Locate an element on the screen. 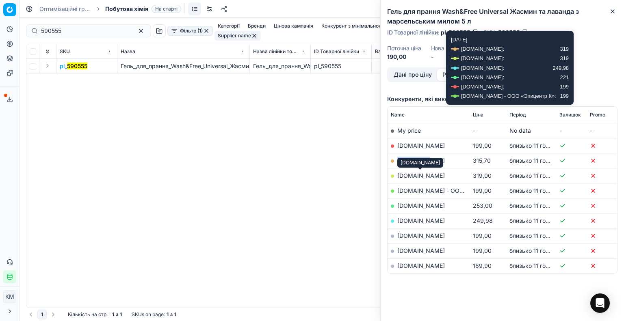 This screenshot has height=321, width=624. span: Побутова хімія is located at coordinates (127, 9).